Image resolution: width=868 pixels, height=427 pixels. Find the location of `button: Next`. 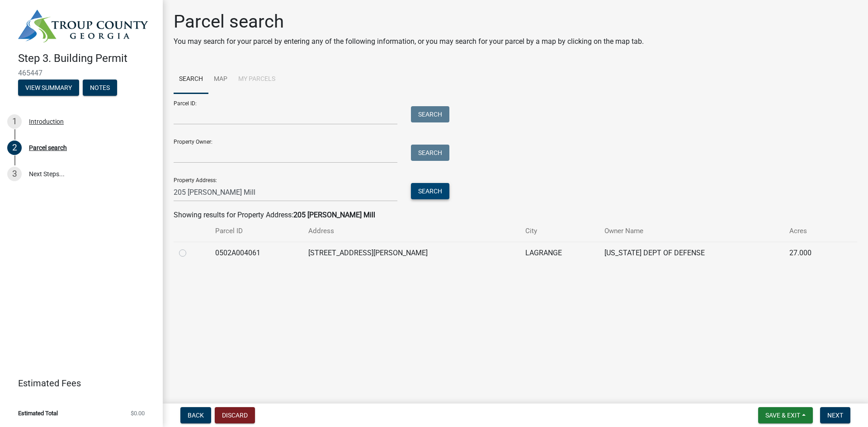

button: Next is located at coordinates (835, 415).